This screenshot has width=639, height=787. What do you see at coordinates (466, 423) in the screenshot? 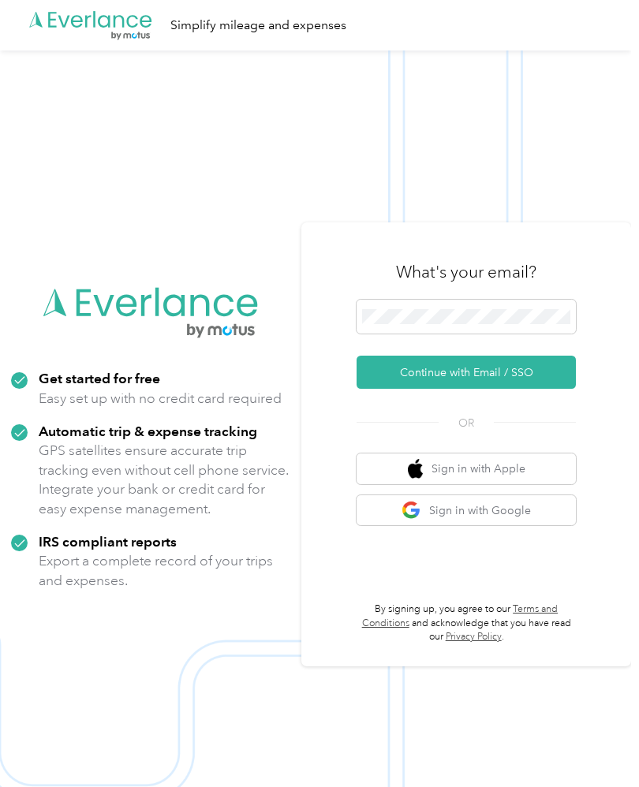
I see `span: OR` at bounding box center [466, 423].